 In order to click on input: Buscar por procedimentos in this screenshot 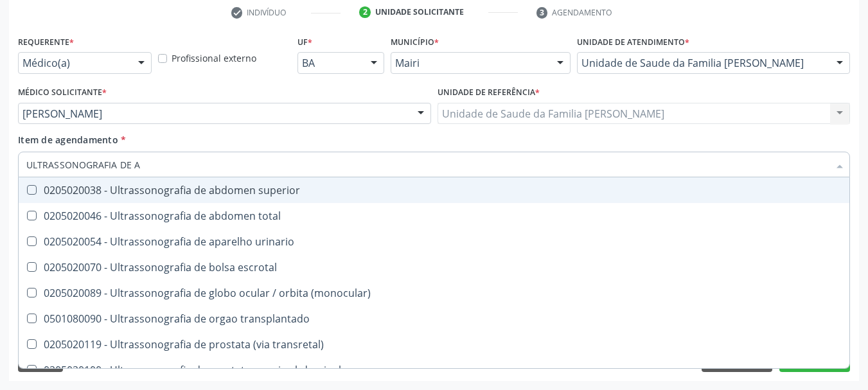, I will do `click(427, 165)`.